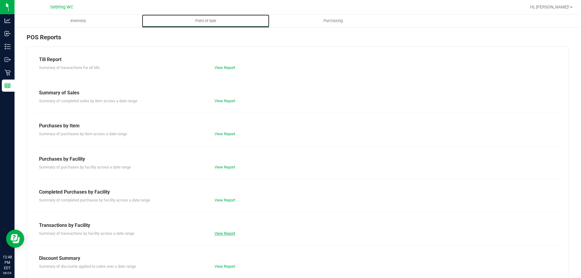 This screenshot has height=278, width=581. What do you see at coordinates (87, 266) in the screenshot?
I see `span: Summary of discounts applied to sales over a date range` at bounding box center [87, 266].